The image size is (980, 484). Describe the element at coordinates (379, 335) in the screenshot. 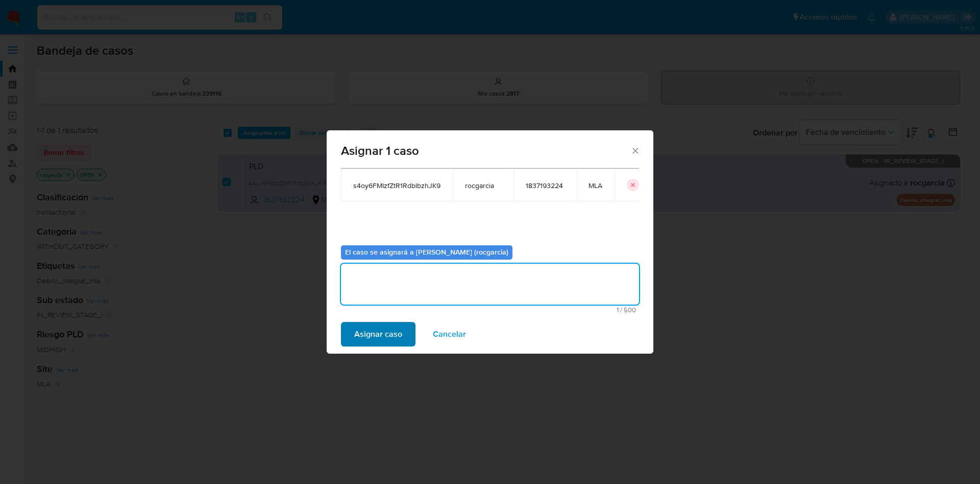

I see `span: Asignar caso` at that location.